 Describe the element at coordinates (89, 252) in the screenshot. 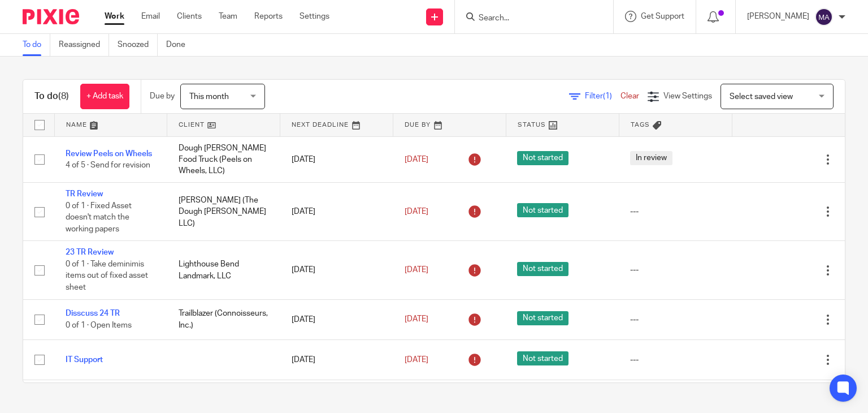

I see `a: 23 TR Review` at that location.